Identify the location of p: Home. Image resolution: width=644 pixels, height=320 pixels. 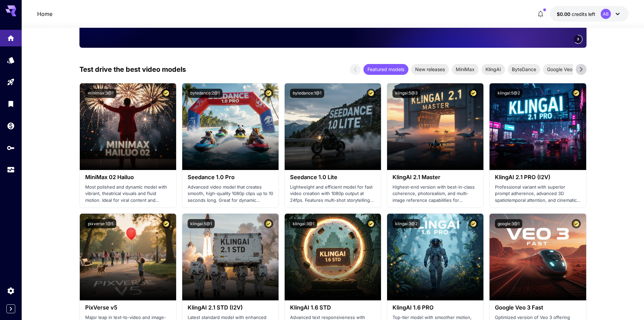
(45, 14).